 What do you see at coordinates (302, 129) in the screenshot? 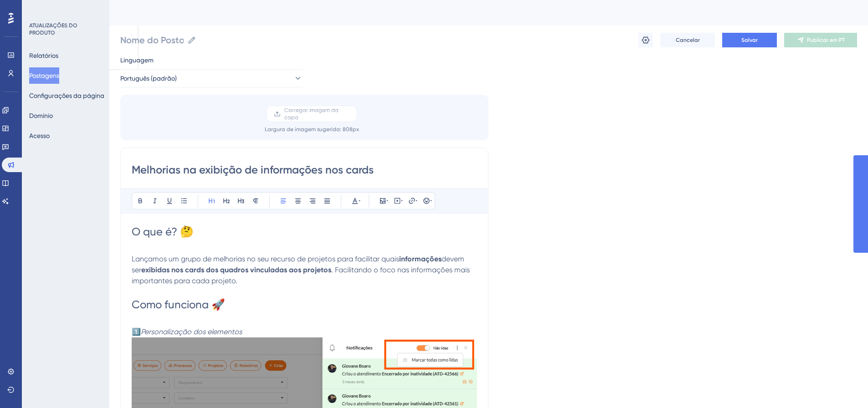
I see `font: Largura de imagem sugerida` at bounding box center [302, 129].